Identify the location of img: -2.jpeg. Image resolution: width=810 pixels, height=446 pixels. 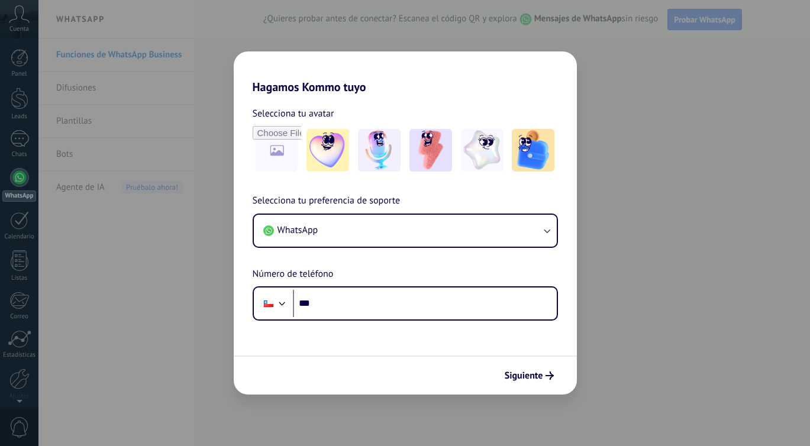
(379, 150).